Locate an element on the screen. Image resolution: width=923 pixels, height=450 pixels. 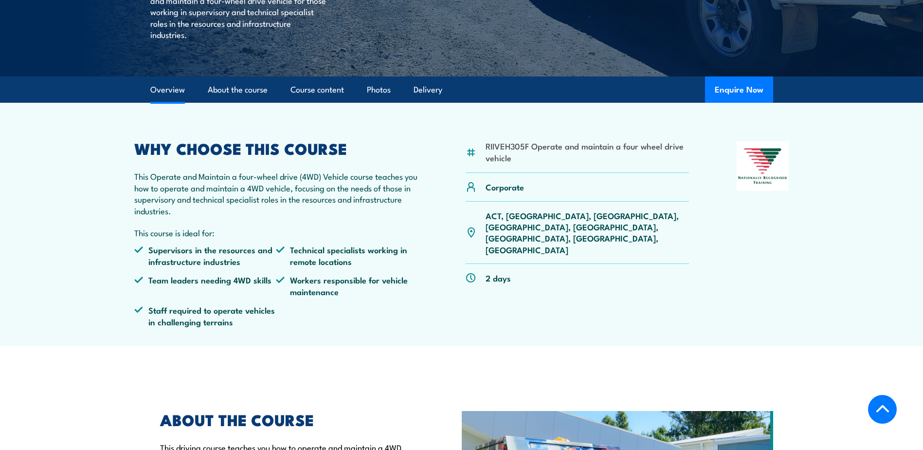
li: Supervisors in the resources and infrastructure industries is located at coordinates (205, 255).